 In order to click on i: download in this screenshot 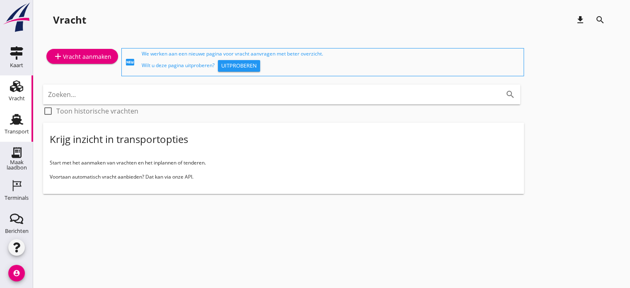, I will do `click(580, 20)`.